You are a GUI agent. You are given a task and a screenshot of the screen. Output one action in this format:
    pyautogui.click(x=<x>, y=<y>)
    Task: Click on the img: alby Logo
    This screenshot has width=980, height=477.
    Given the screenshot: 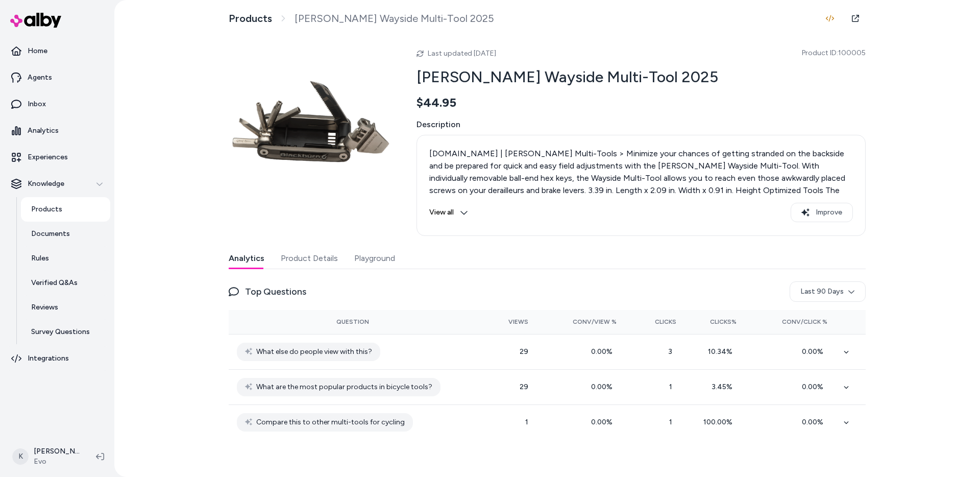 What is the action you would take?
    pyautogui.click(x=36, y=20)
    